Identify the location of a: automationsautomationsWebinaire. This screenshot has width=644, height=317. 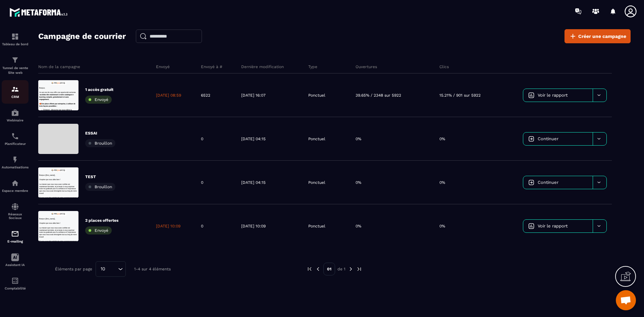
(15, 115).